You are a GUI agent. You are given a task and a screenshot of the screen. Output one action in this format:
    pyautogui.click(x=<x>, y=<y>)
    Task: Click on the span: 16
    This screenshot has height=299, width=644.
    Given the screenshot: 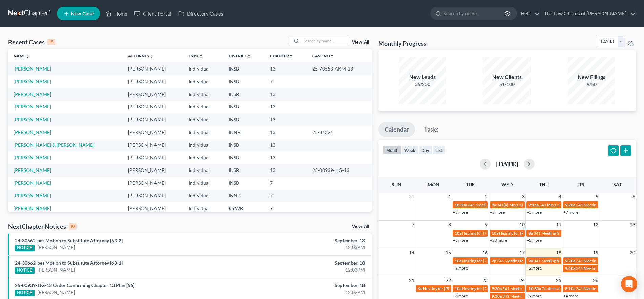 What is the action you would take?
    pyautogui.click(x=485, y=253)
    